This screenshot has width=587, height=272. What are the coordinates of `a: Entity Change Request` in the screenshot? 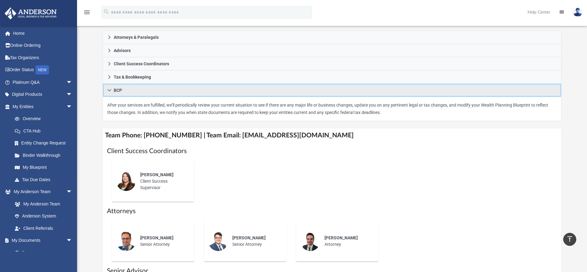 It's located at (45, 143).